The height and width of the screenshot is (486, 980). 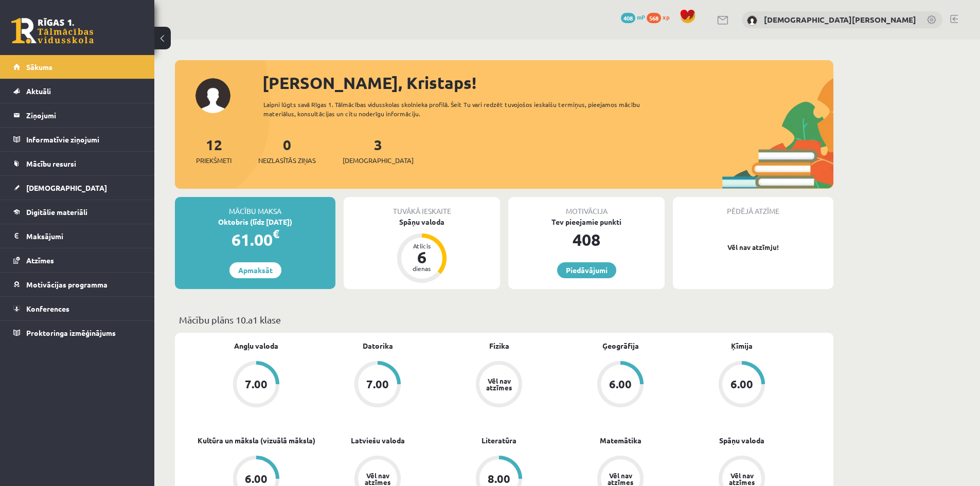 What do you see at coordinates (77, 164) in the screenshot?
I see `a: Mācību resursi` at bounding box center [77, 164].